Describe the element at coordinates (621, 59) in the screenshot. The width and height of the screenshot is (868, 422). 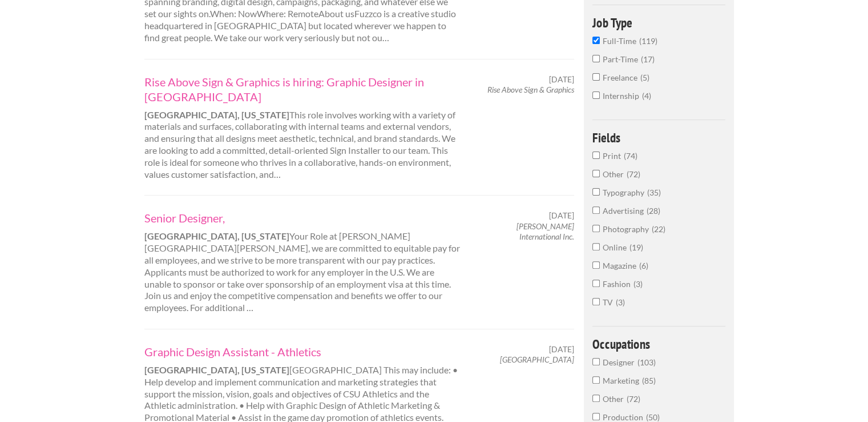
I see `span: Part-Time` at that location.